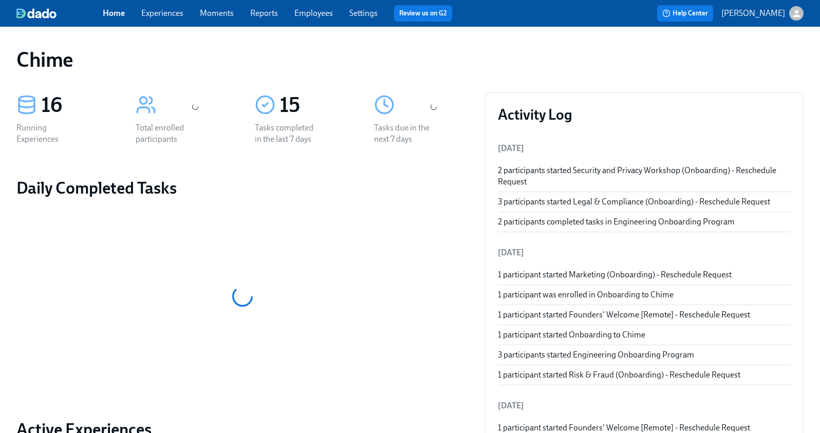 The height and width of the screenshot is (433, 820). I want to click on div: 1 participant started Onboarding to Chime, so click(644, 335).